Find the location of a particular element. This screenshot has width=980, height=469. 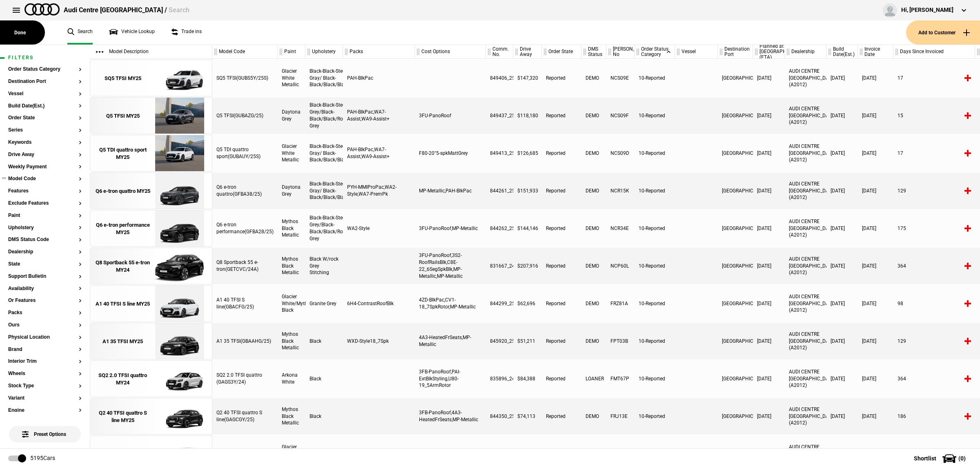

img: Audi_GFBA28_25_FW_0E0E_3FU_WA2_PAH_QE2_PY2_(Nadin:_3FU_58Q_C03_PAH_PY2_QE2_SN8_WA2)_ext.png is located at coordinates (179, 228).